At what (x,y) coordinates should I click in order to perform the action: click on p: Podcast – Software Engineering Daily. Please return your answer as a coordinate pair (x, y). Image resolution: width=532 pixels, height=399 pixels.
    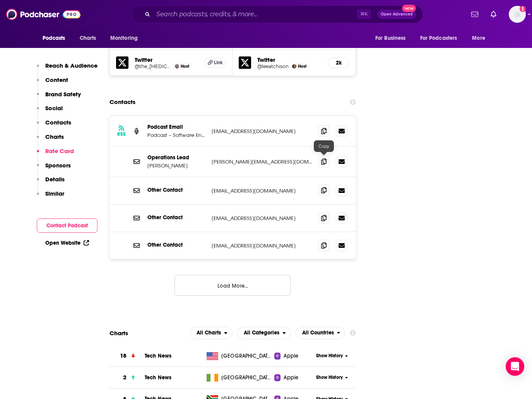
    Looking at the image, I should click on (177, 135).